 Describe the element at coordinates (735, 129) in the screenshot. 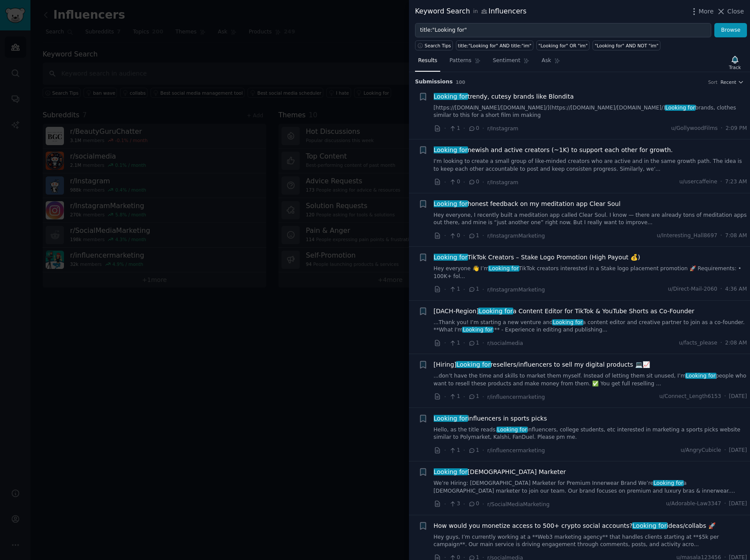

I see `span: 2:09 PM` at that location.